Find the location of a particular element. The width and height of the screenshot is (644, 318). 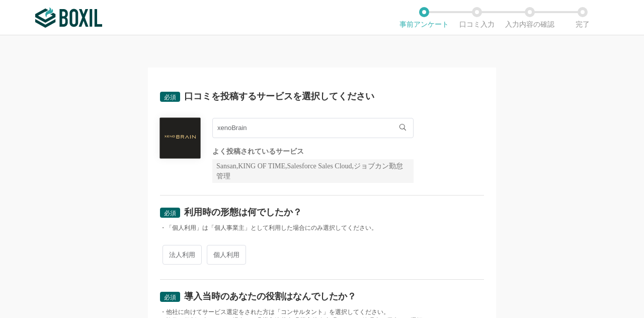

div: 利用時の形態は何でしたか？ is located at coordinates (243, 212).